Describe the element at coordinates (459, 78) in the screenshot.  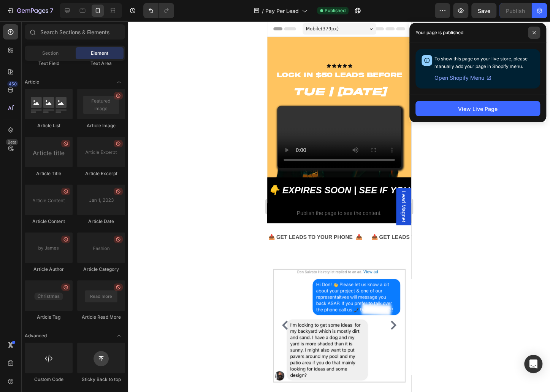
I see `span: Open Shopify Menu` at that location.